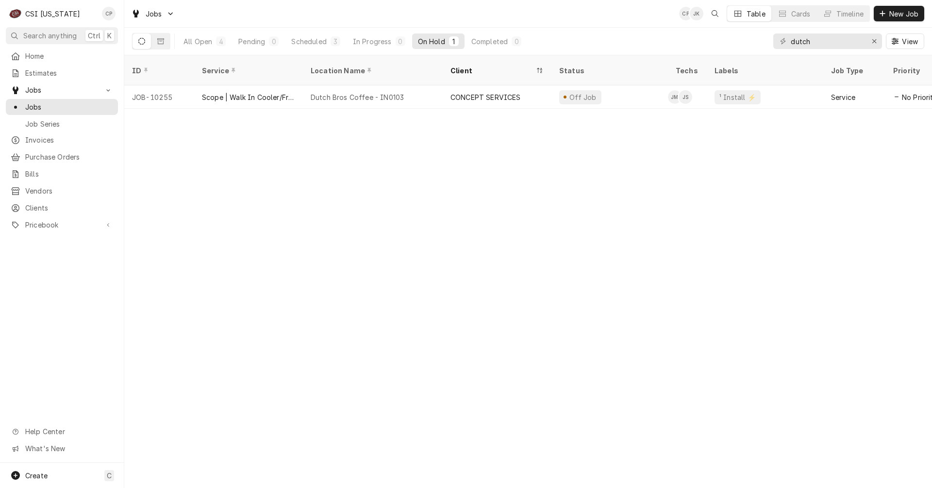 The image size is (932, 488). I want to click on div: Scheduled, so click(309, 41).